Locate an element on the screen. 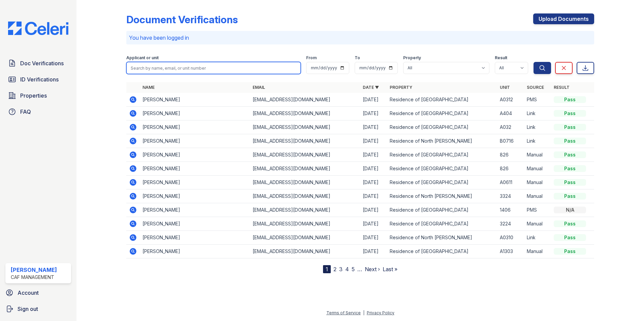 This screenshot has width=644, height=321. td: A032 is located at coordinates (511, 127).